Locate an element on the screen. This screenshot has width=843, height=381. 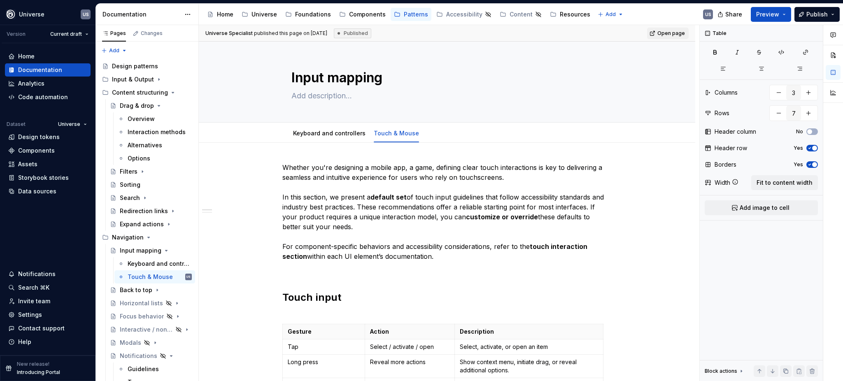
button: Share is located at coordinates (730, 14).